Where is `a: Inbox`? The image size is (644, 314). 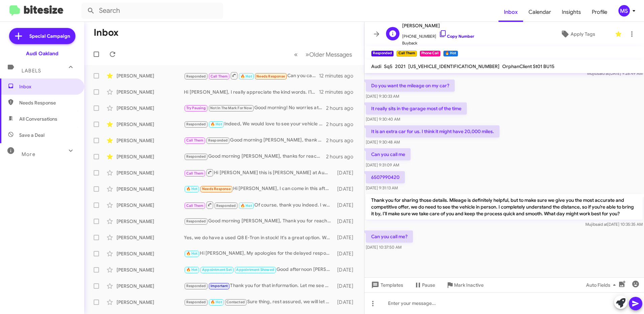
a: Inbox is located at coordinates (511, 12).